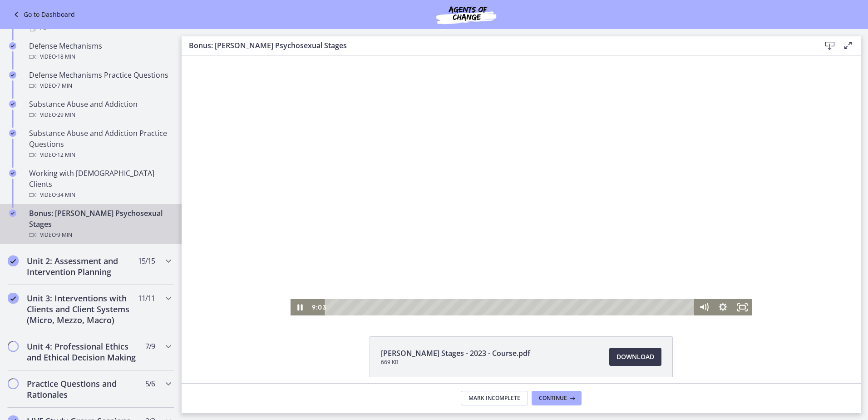  What do you see at coordinates (82, 388) in the screenshot?
I see `h2: Practice Questions and Rationales` at bounding box center [82, 388].